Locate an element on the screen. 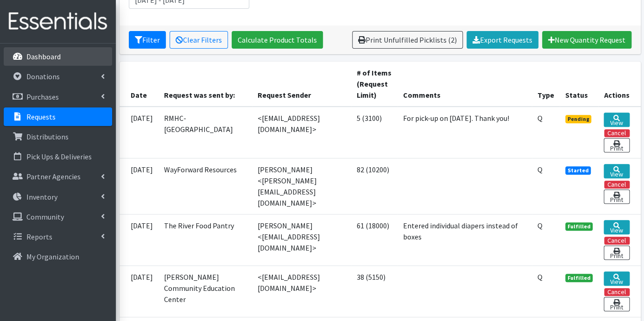 The height and width of the screenshot is (321, 644). td: 5 (3100) is located at coordinates (374, 132).